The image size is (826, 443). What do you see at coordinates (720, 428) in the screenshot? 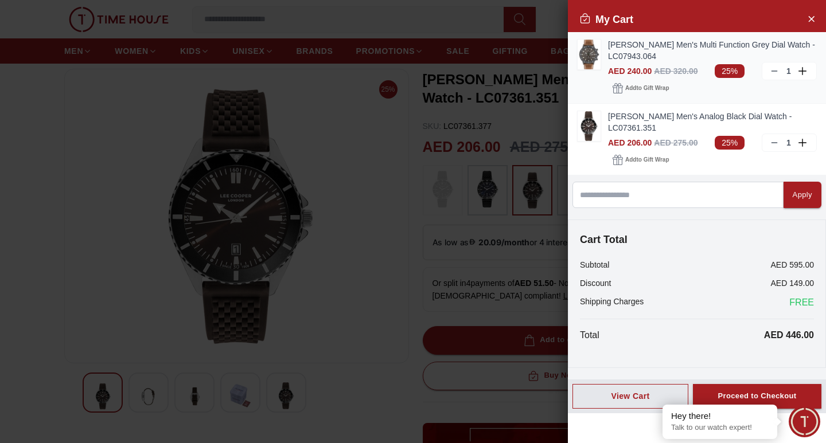
I see `p: Talk to our watch expert!` at bounding box center [720, 428].